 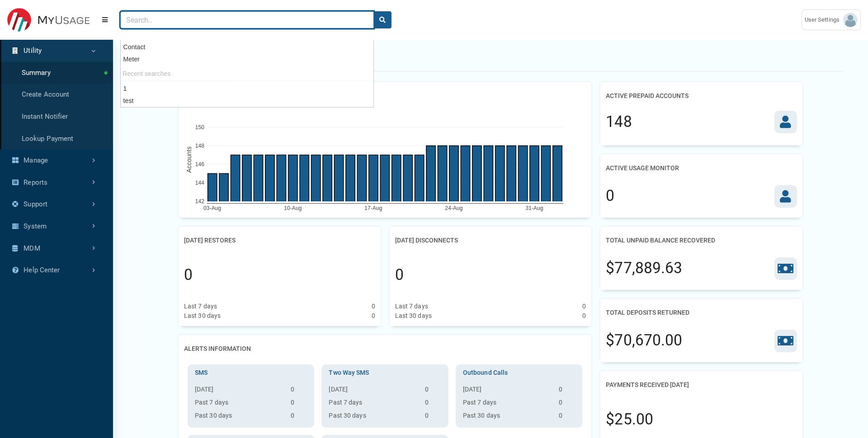 I want to click on h2: Total Deposits Returned, so click(x=648, y=313).